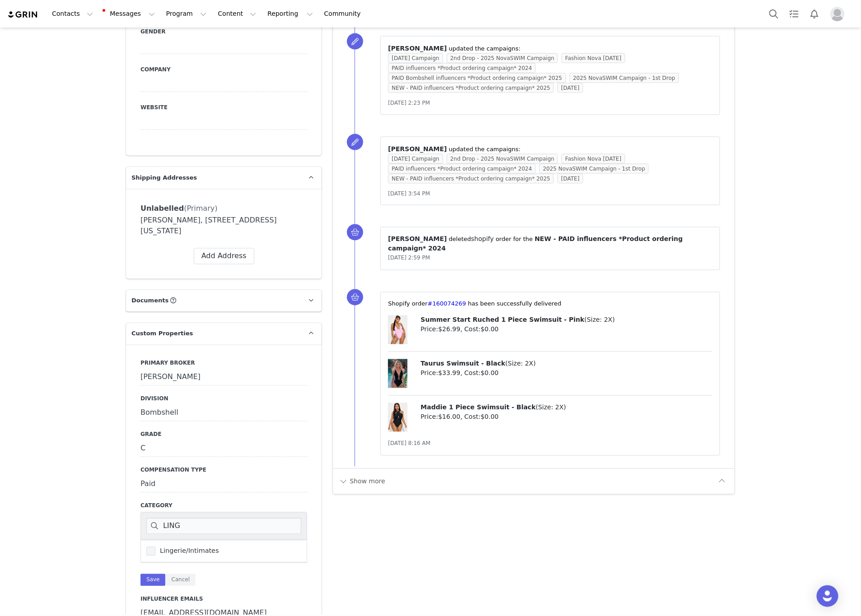 The image size is (861, 616). I want to click on span: Lingerie/Intimates, so click(187, 552).